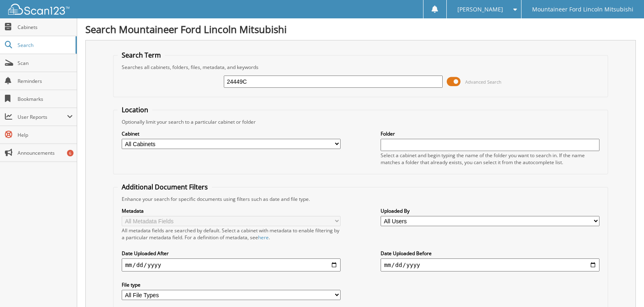 The image size is (644, 307). What do you see at coordinates (45, 153) in the screenshot?
I see `span: Announcements` at bounding box center [45, 153].